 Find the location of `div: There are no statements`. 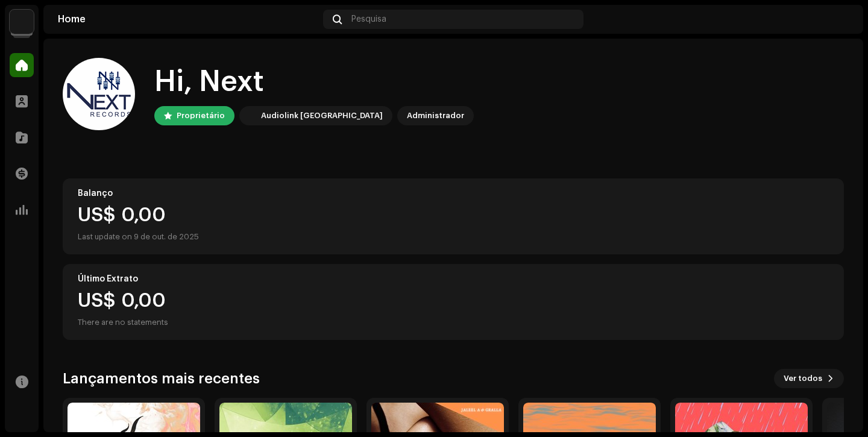

div: There are no statements is located at coordinates (123, 323).